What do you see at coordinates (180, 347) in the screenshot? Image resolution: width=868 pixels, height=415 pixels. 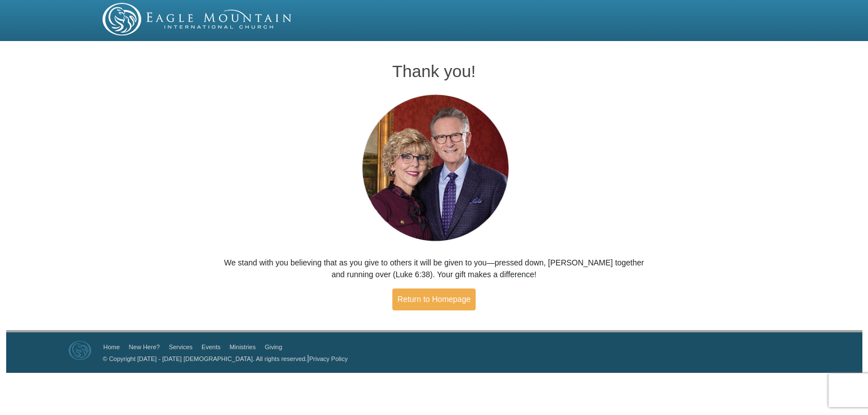 I see `a: Services` at bounding box center [180, 347].